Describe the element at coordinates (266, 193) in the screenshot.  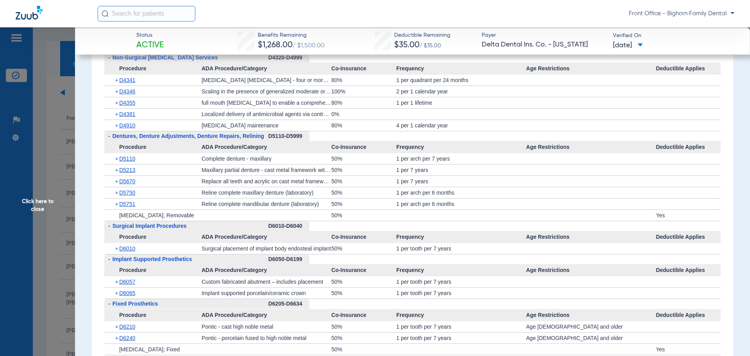
I see `div: Reline complete maxillary denture (laboratory)` at that location.